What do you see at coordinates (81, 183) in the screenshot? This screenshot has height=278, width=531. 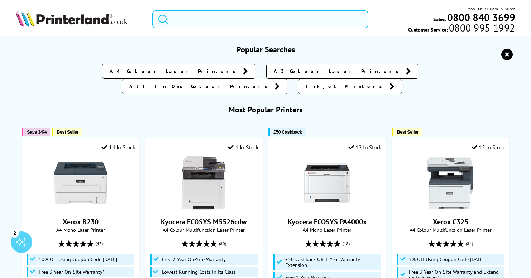 I see `img: Xerox B230` at bounding box center [81, 183].